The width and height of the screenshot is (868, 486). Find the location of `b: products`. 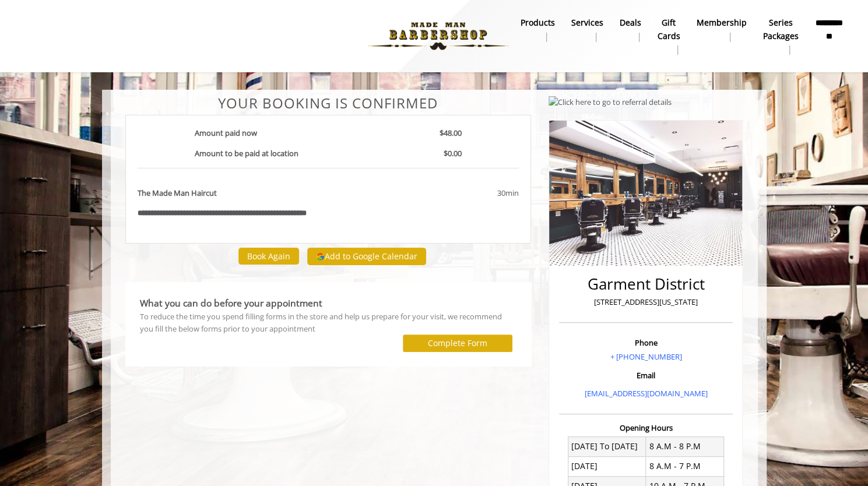

b: products is located at coordinates (537, 22).